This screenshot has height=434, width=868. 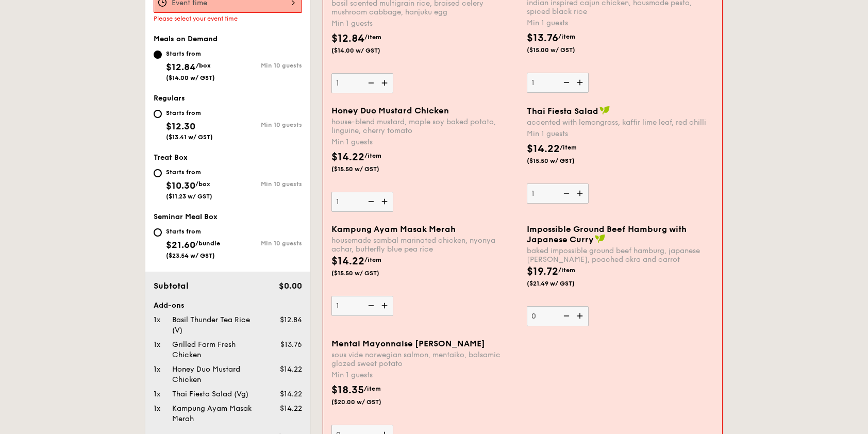 What do you see at coordinates (425, 126) in the screenshot?
I see `div: house-blend mustard, maple soy baked potato, linguine, cherry tomato` at bounding box center [425, 126].